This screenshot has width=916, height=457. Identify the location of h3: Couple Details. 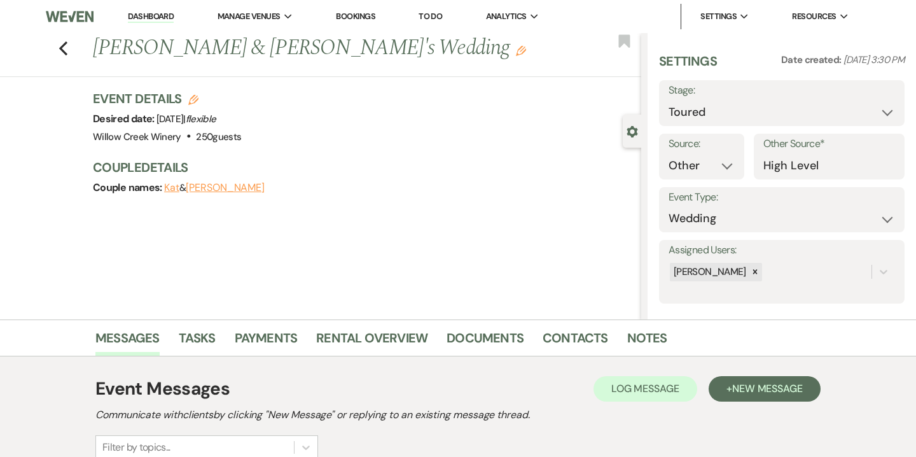
(361, 167).